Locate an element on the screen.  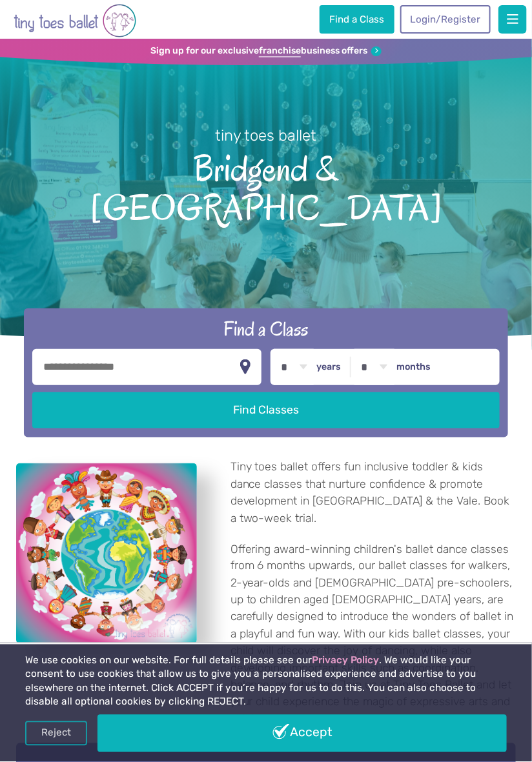
p: Tiny toes ballet offers fun inclusive toddler & kids dance classes that nurture confidence & prom... is located at coordinates (373, 492).